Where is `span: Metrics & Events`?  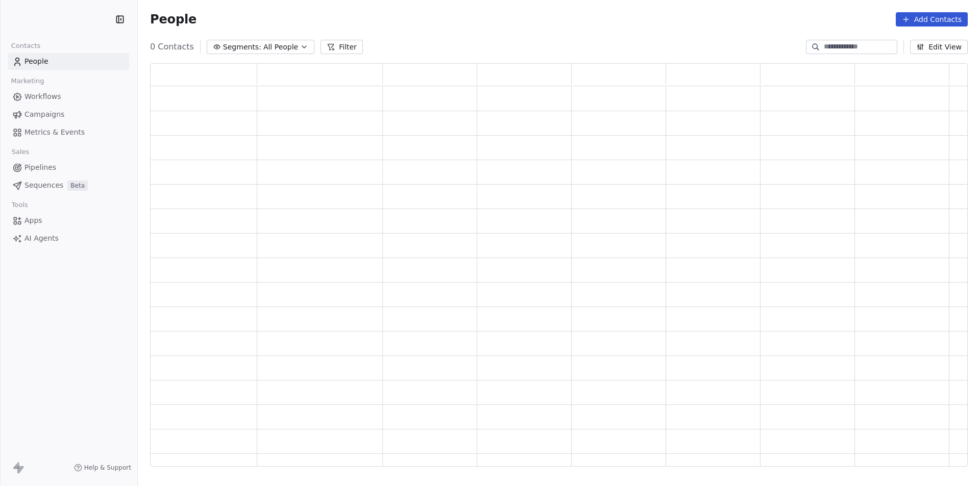
span: Metrics & Events is located at coordinates (55, 132).